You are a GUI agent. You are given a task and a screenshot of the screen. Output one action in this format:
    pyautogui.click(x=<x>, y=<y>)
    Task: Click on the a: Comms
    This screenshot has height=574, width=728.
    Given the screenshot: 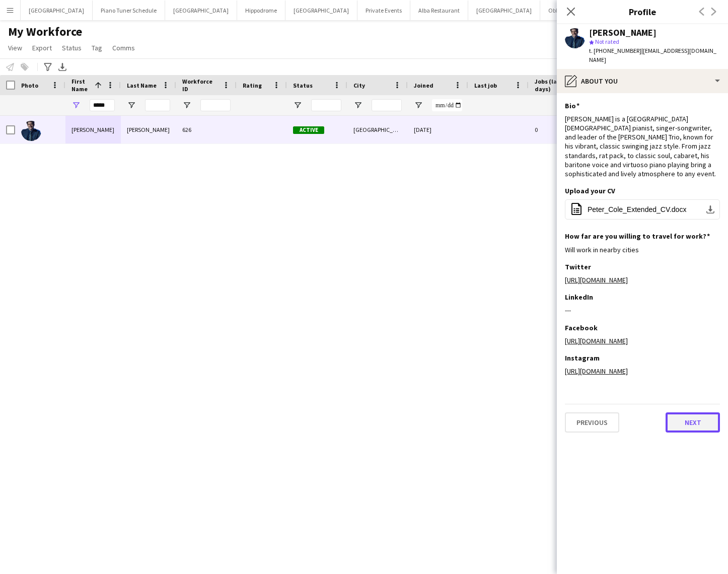 What is the action you would take?
    pyautogui.click(x=124, y=48)
    